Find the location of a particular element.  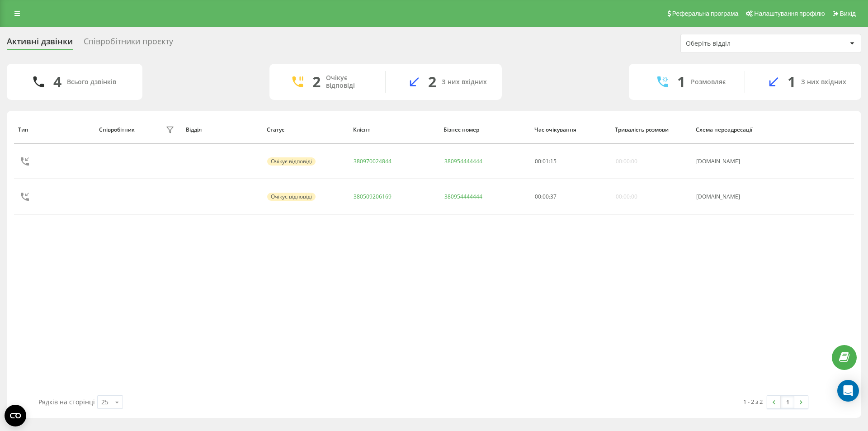

div: Всього дзвінків is located at coordinates (91, 82).